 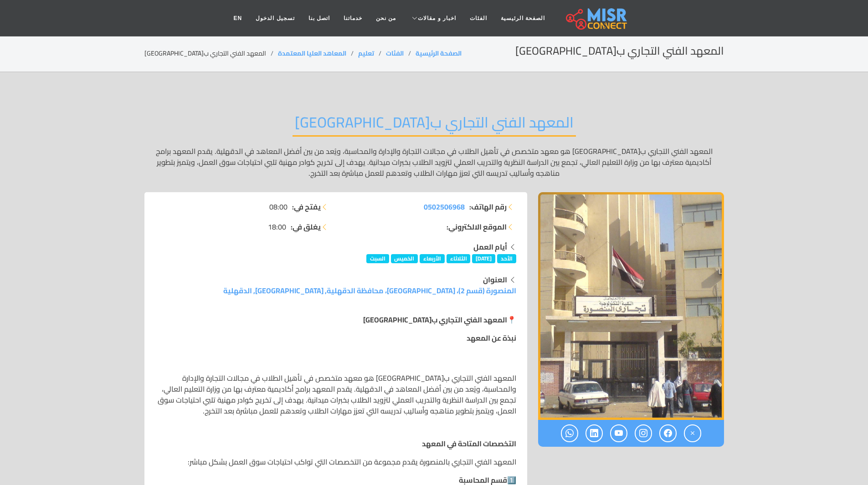 I want to click on span: الأحد, so click(x=506, y=259).